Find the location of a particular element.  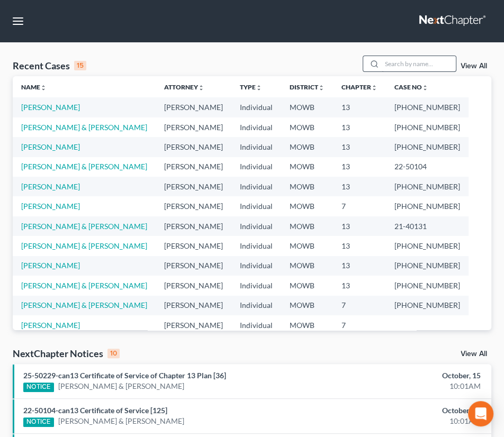

td: 21-40131 is located at coordinates (427, 226).